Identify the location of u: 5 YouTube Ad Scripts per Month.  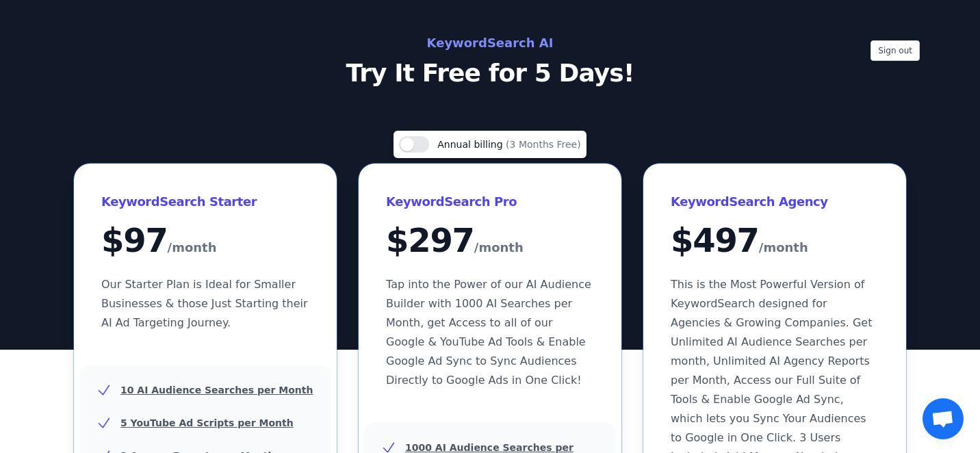
(207, 423).